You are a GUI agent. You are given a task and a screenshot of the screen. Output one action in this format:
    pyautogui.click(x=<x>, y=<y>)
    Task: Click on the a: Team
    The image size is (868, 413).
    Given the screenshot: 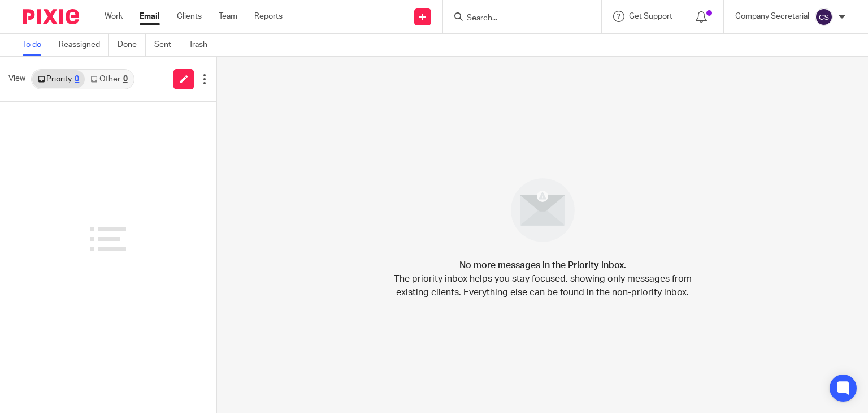 What is the action you would take?
    pyautogui.click(x=228, y=16)
    